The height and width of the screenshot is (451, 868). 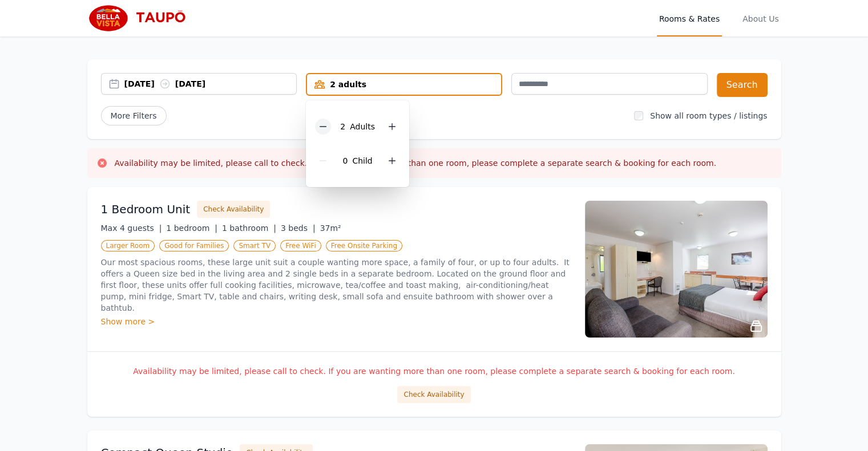 What do you see at coordinates (330, 228) in the screenshot?
I see `span: 37m²` at bounding box center [330, 228].